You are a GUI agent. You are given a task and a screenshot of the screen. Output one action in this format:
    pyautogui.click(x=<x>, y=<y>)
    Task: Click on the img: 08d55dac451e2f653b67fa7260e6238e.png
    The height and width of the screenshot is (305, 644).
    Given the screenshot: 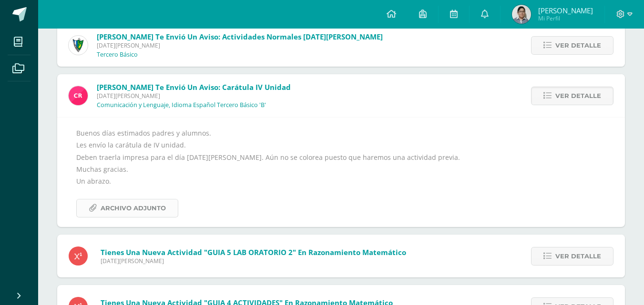 What is the action you would take?
    pyautogui.click(x=522, y=14)
    